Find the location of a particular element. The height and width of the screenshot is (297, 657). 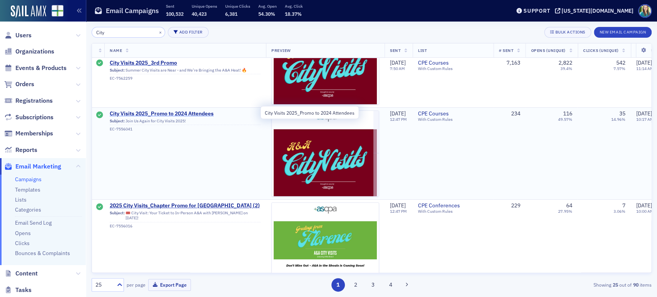

span: Tasks is located at coordinates (23, 290).